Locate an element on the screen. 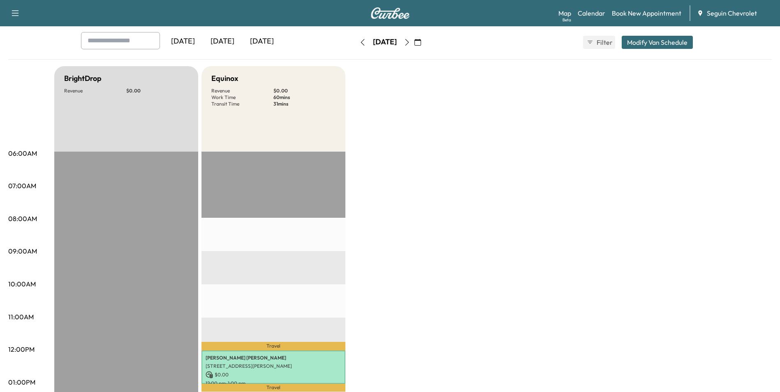 The image size is (780, 392). a: Book New Appointment is located at coordinates (646, 13).